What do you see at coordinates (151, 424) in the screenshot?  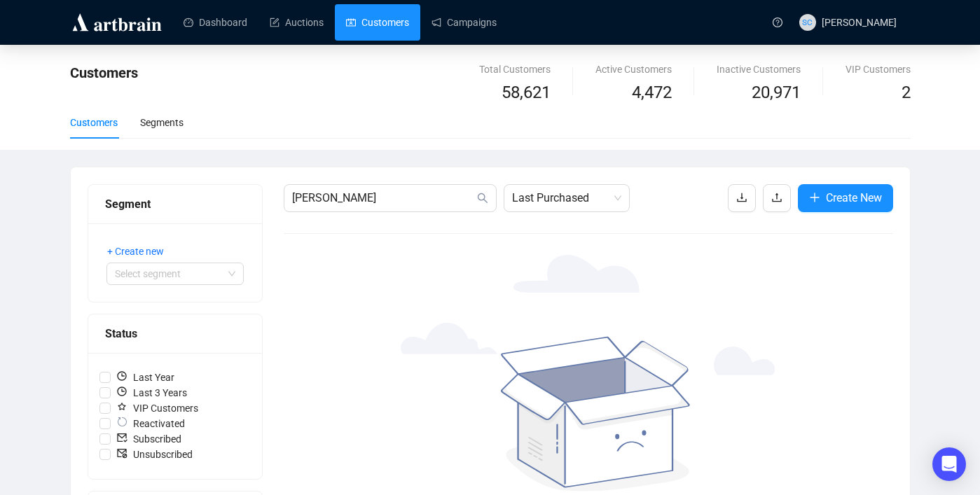 I see `span: Reactivated` at bounding box center [151, 424].